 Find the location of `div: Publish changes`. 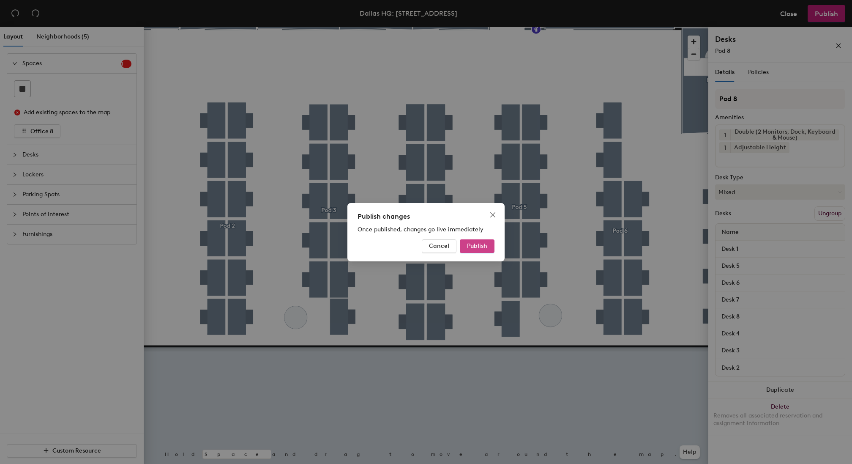

div: Publish changes is located at coordinates (426, 216).